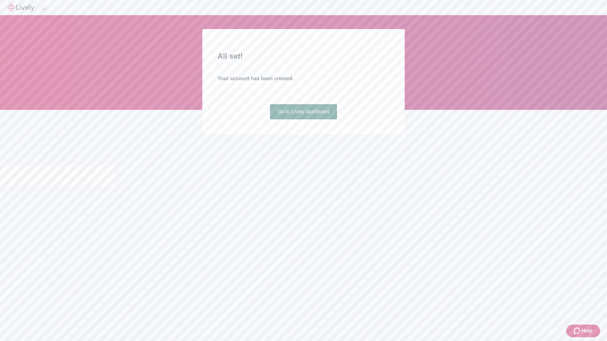 The width and height of the screenshot is (607, 341). I want to click on span: Help, so click(587, 331).